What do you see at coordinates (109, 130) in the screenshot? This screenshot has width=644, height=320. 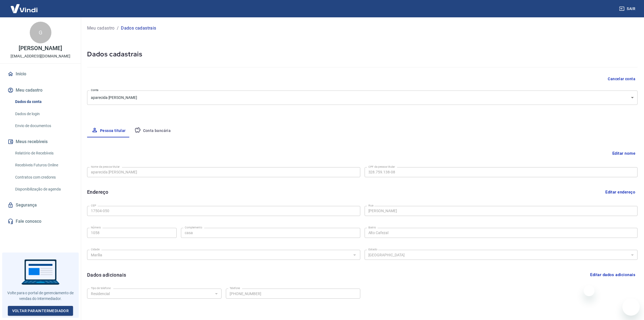 I see `button: Pessoa titular` at bounding box center [109, 130].